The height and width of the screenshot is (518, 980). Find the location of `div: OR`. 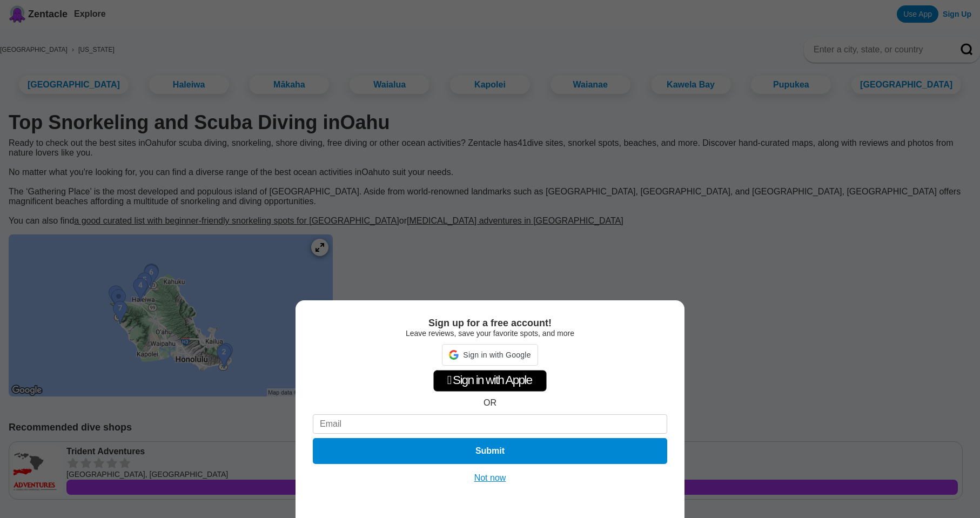

div: OR is located at coordinates (490, 403).